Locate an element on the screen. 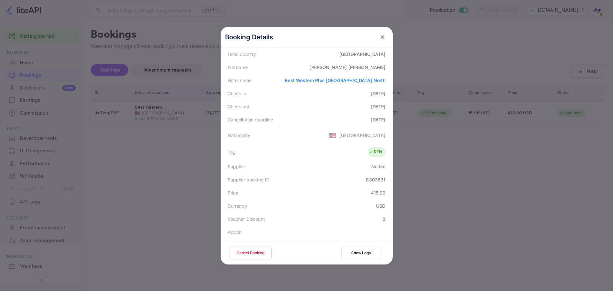  div: RFN is located at coordinates (375, 152).